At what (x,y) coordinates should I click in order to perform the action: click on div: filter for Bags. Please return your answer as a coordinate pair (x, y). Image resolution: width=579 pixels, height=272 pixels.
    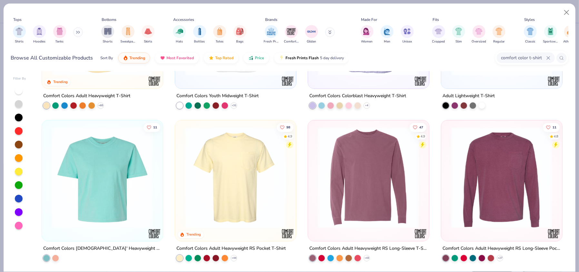
    Looking at the image, I should click on (240, 34).